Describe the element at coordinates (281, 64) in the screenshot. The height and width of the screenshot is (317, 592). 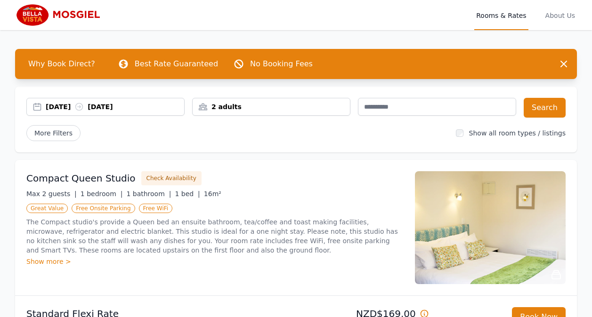
I see `p: No Booking Fees` at that location.